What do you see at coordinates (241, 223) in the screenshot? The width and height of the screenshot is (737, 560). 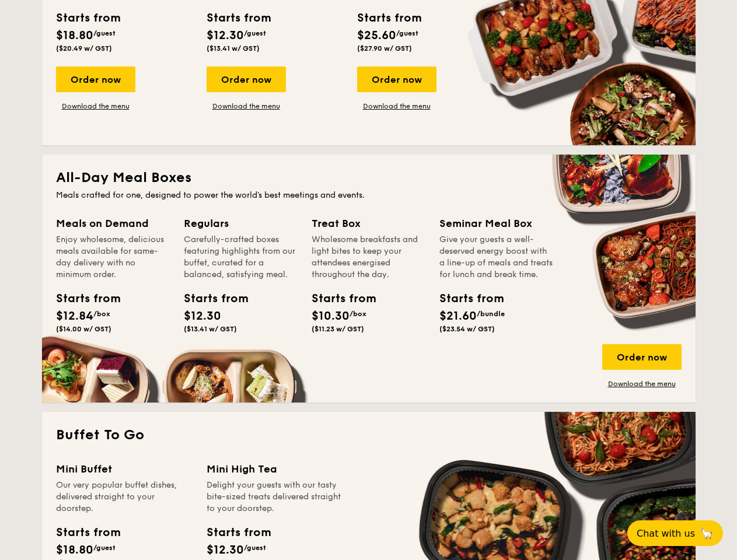 I see `div: Regulars` at bounding box center [241, 223].